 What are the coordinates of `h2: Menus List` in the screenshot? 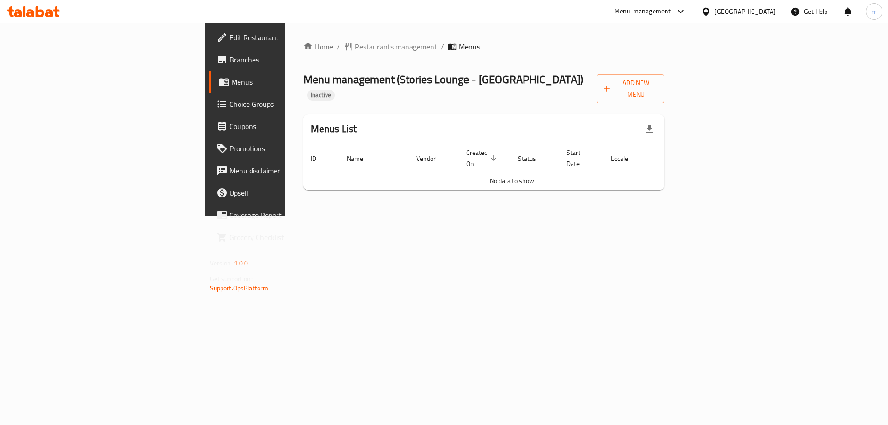 It's located at (334, 129).